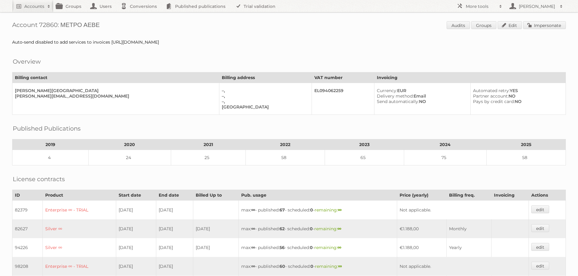 This screenshot has height=276, width=578. What do you see at coordinates (175, 195) in the screenshot?
I see `th: End date` at bounding box center [175, 195].